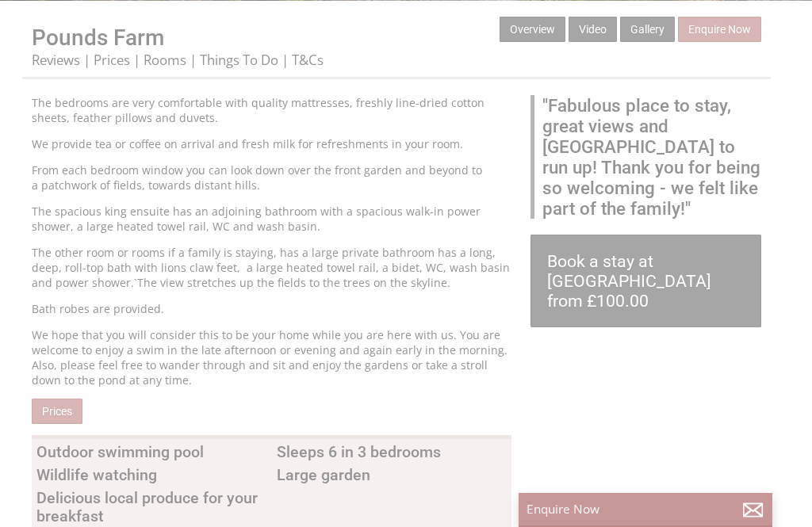  What do you see at coordinates (151, 475) in the screenshot?
I see `li: Wildlife watching` at bounding box center [151, 475].